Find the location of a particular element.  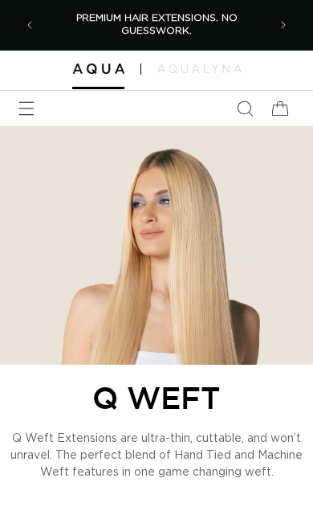

span: PREMIUM HAIR EXTENSIONS. NO GUESSWORK. is located at coordinates (157, 24).